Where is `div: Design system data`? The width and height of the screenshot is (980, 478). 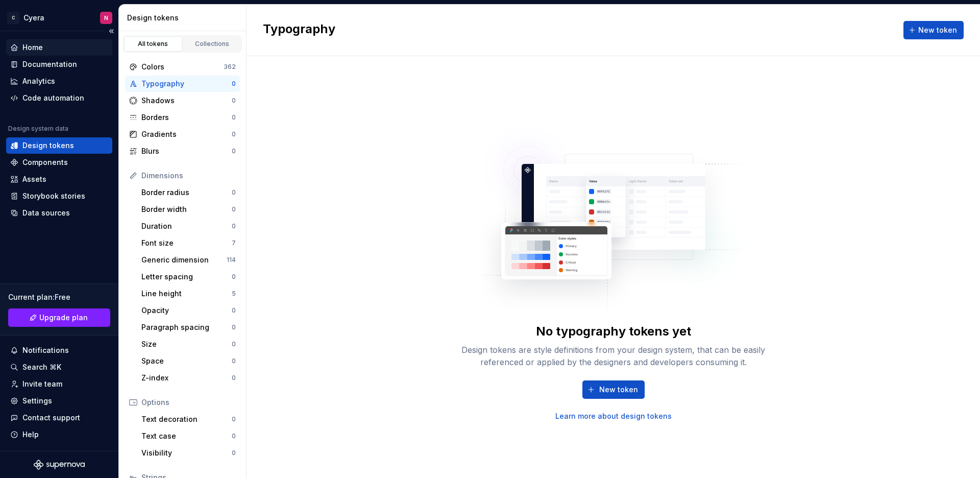
div: Design system data is located at coordinates (38, 129).